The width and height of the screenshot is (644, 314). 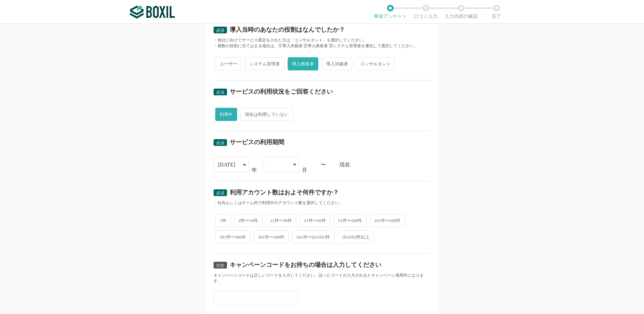 What do you see at coordinates (425, 12) in the screenshot?
I see `li: 口コミ入力` at bounding box center [425, 12].